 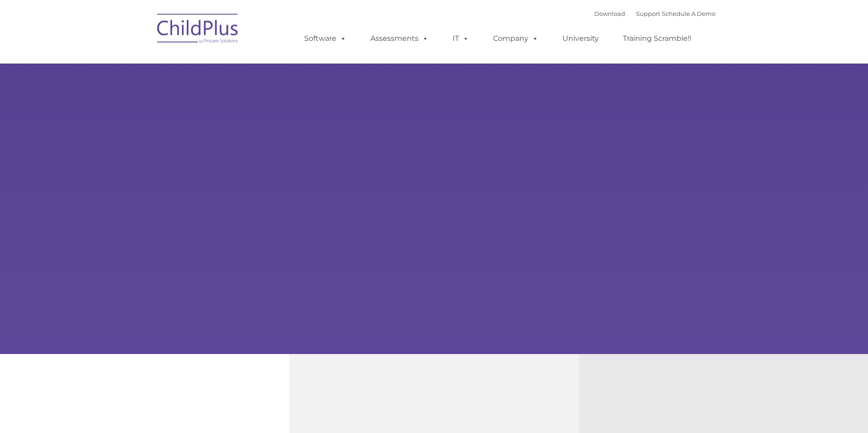 I want to click on a: Training Scramble!!, so click(x=657, y=38).